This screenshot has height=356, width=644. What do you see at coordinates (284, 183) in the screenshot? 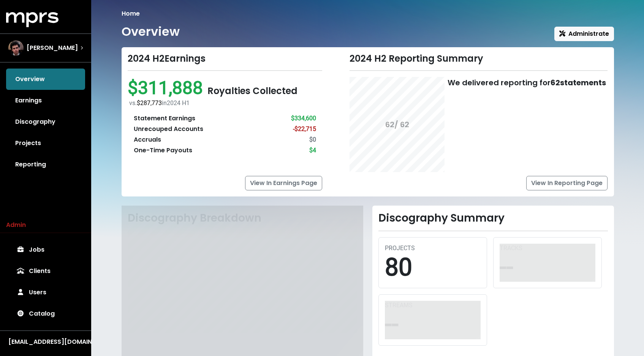
I see `a: View In Earnings Page` at bounding box center [284, 183].